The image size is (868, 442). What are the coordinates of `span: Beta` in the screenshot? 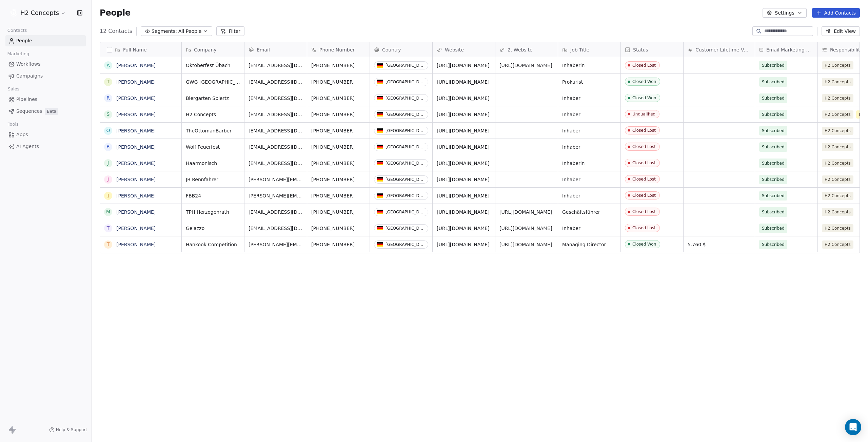 It's located at (52, 112).